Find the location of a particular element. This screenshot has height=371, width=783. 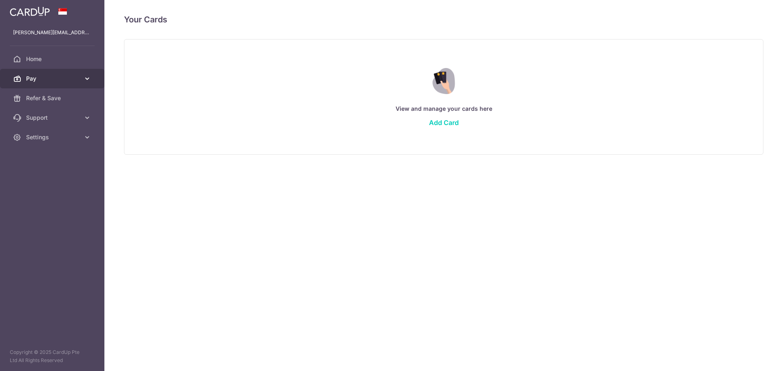

img: Credit Card is located at coordinates (443, 81).